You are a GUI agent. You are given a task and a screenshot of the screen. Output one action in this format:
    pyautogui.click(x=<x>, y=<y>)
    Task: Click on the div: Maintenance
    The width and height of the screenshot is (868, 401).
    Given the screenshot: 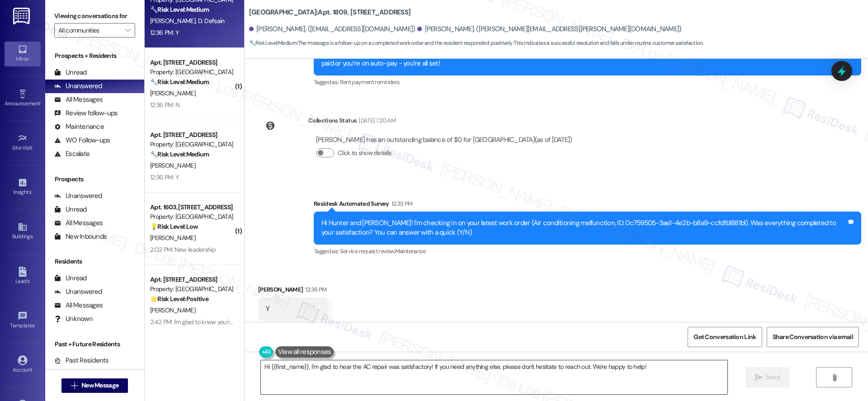 What is the action you would take?
    pyautogui.click(x=79, y=127)
    